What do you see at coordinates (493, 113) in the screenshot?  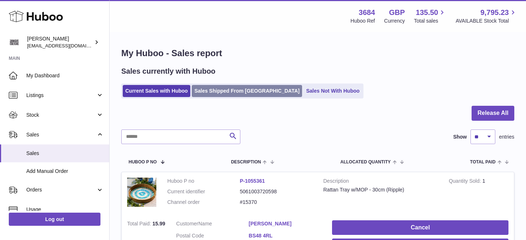 I see `button: Release All` at bounding box center [493, 113].